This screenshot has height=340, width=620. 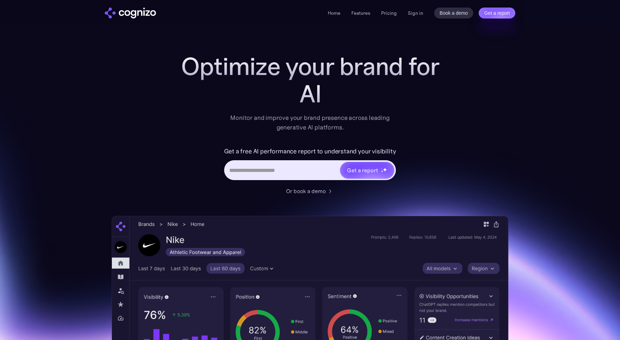 I want to click on a: Features, so click(x=361, y=13).